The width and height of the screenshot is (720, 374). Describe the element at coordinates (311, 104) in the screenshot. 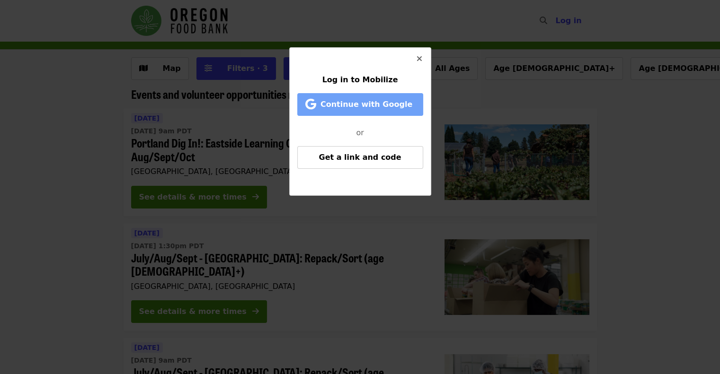

I see `i: google icon` at that location.